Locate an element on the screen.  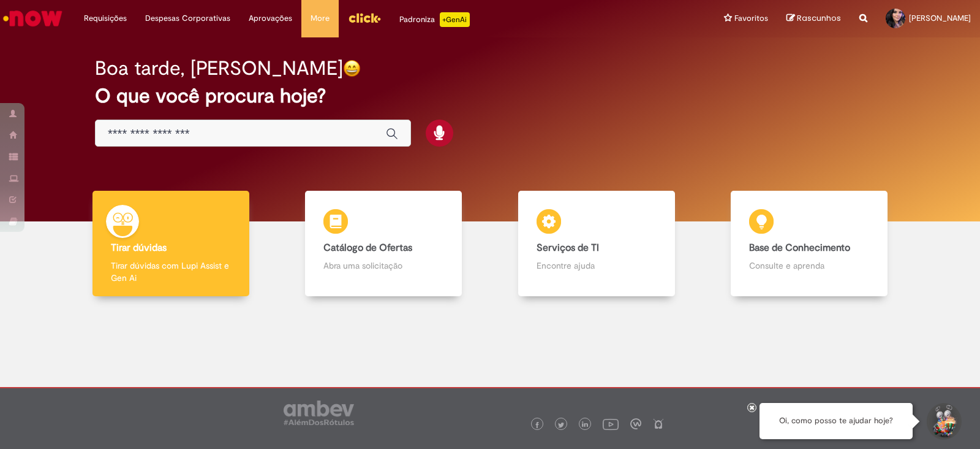
p: Abra uma solicitação is located at coordinates (384, 265).